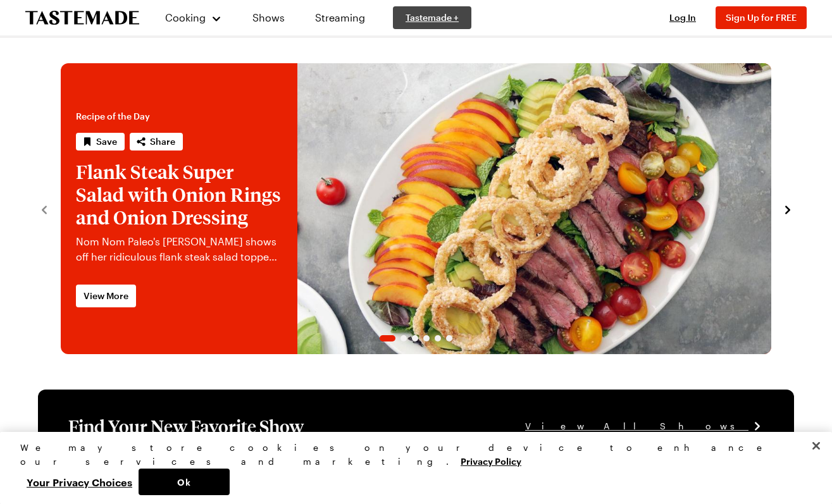 The width and height of the screenshot is (832, 504). Describe the element at coordinates (82, 18) in the screenshot. I see `a: To Tastemade Home Page` at that location.